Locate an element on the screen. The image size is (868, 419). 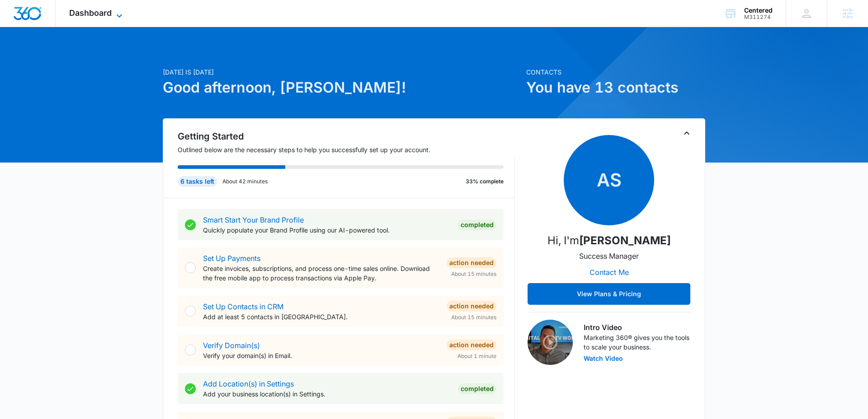
div: 6 tasks left is located at coordinates (197, 182).